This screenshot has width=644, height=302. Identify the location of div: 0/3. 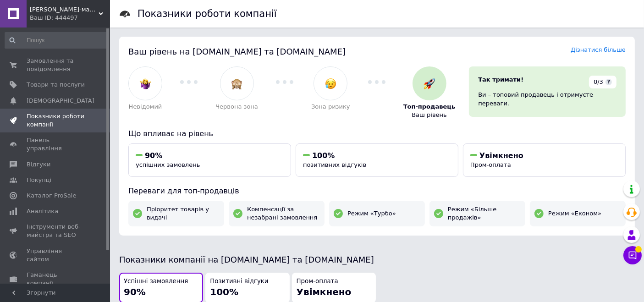
(603, 82).